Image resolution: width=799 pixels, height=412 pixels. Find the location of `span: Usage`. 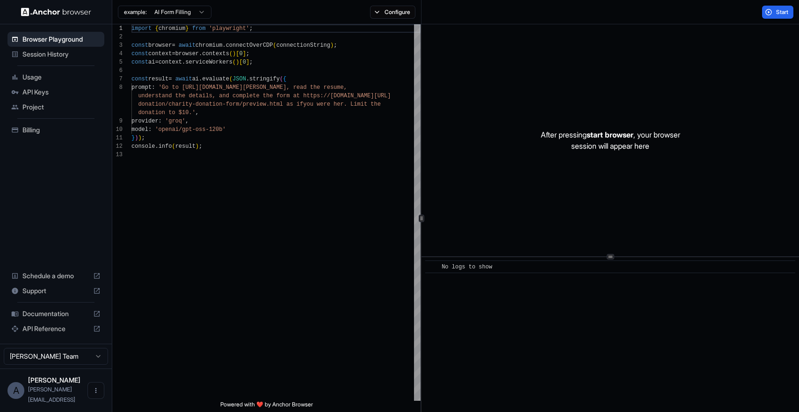

span: Usage is located at coordinates (61, 77).